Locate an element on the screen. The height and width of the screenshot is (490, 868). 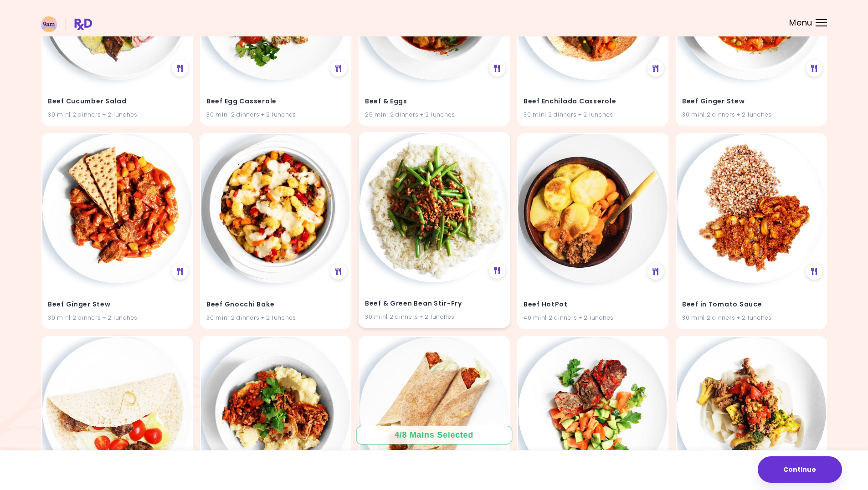
h4: Beef HotPot is located at coordinates (593, 305).